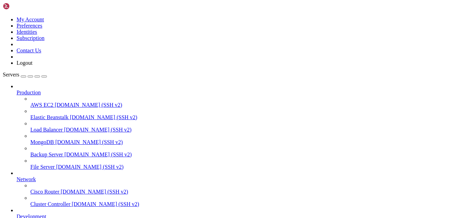 The height and width of the screenshot is (218, 471). What do you see at coordinates (26, 179) in the screenshot?
I see `span: Network` at bounding box center [26, 179].